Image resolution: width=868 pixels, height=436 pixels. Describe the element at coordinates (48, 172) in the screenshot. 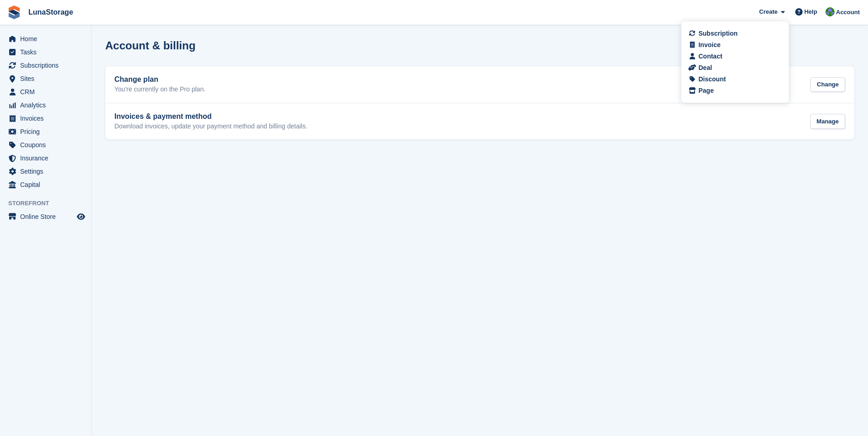

I see `span: Settings` at that location.